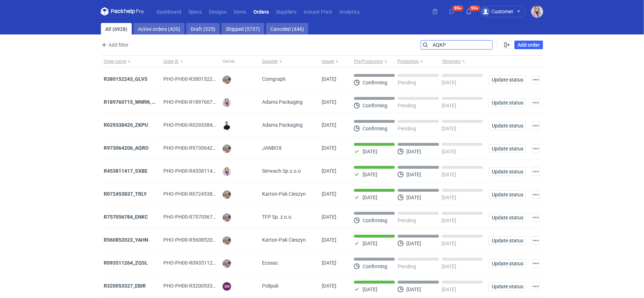 The image size is (644, 298). Describe the element at coordinates (287, 29) in the screenshot. I see `a: Canceled (446)` at that location.